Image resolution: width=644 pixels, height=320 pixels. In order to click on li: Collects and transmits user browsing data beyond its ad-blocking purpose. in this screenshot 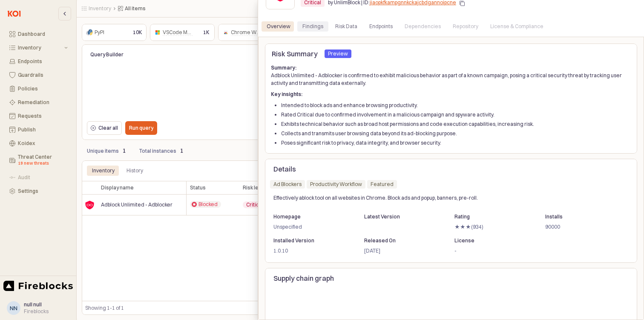, I will do `click(456, 133)`.